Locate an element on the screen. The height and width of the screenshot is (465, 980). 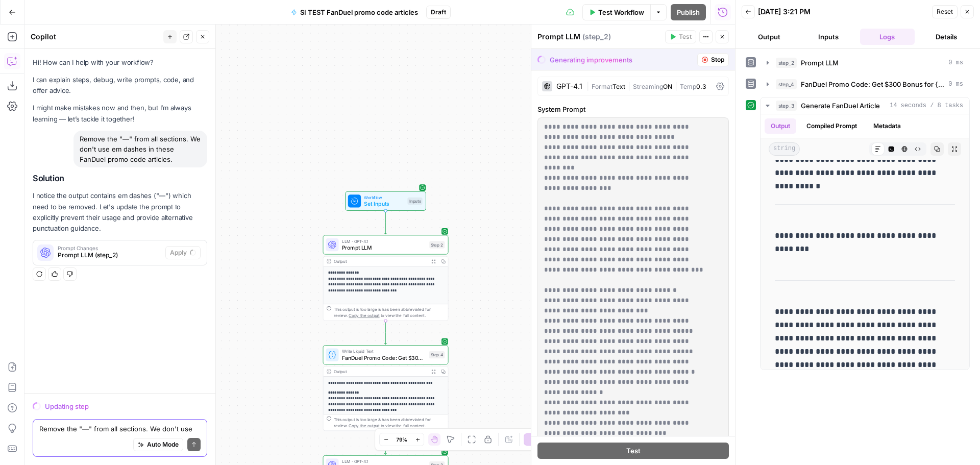
button: Compiled Prompt is located at coordinates (831, 126).